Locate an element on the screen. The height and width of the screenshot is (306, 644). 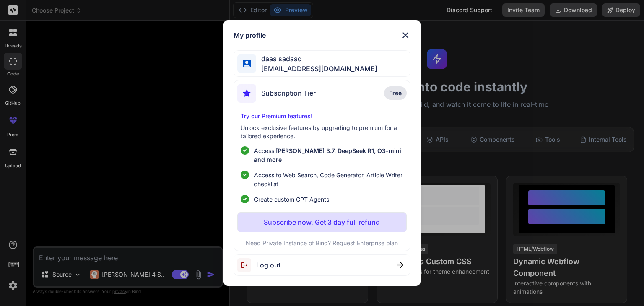
button: Subscribe now. Get 3 day full refund is located at coordinates (322, 222).